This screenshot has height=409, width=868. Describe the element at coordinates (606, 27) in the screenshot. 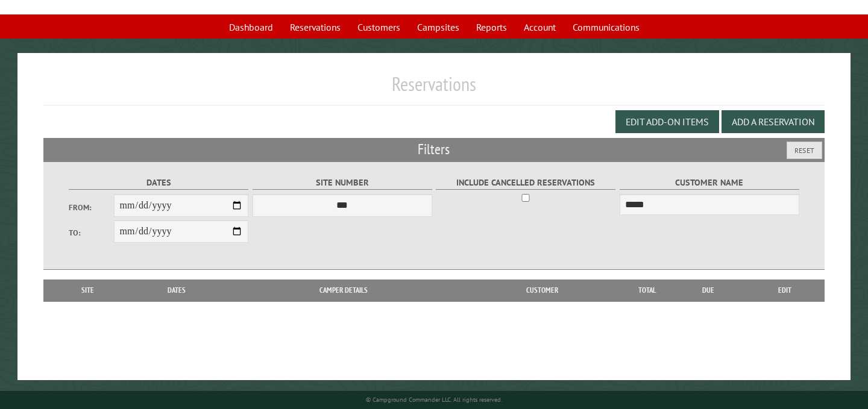

I see `a: Communications` at that location.